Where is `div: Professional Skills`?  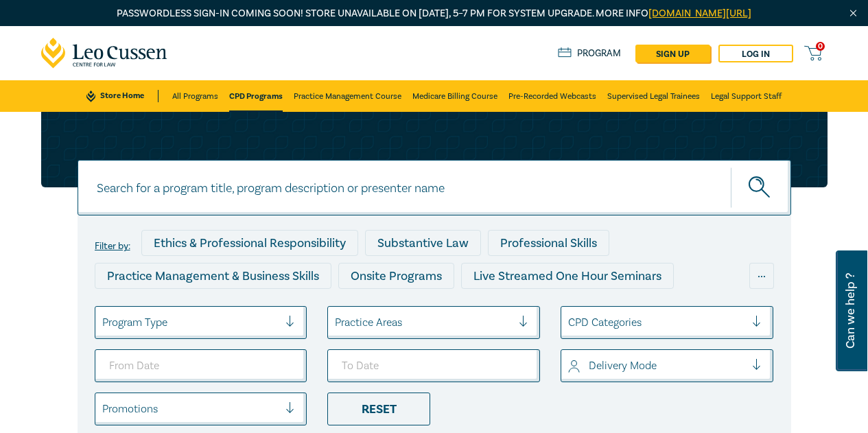 div: Professional Skills is located at coordinates (548, 243).